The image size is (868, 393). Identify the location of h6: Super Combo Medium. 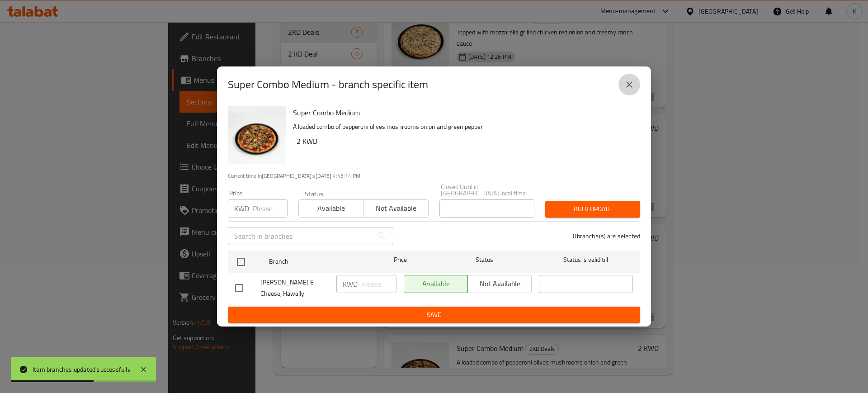
(463, 113).